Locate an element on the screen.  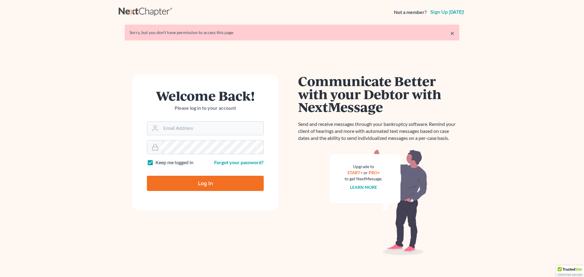
input: Email Address is located at coordinates (212, 128).